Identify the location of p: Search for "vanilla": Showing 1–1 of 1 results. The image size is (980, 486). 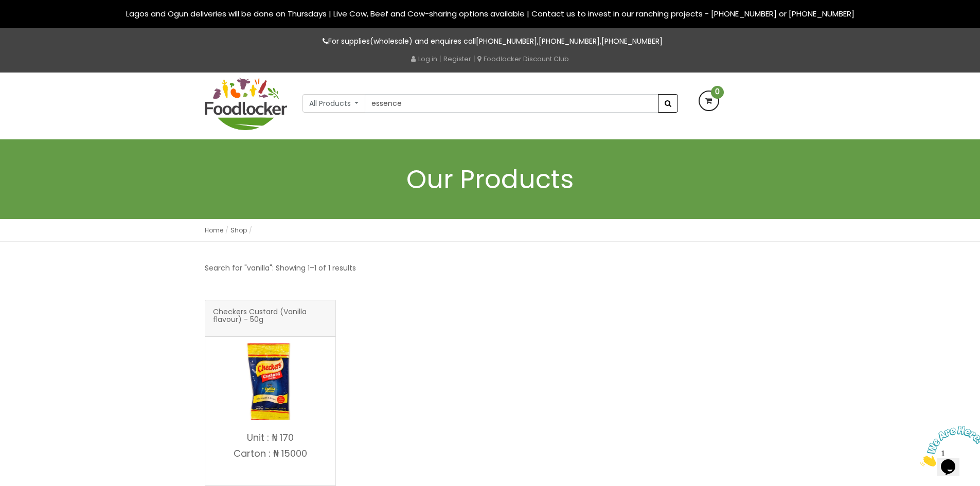
(280, 268).